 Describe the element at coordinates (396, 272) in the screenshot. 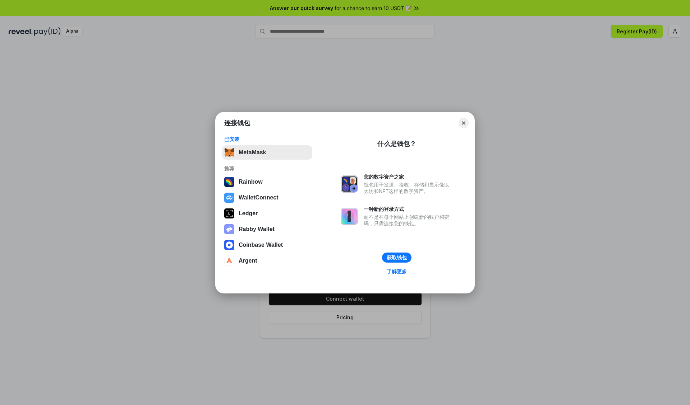

I see `a: 了解更多` at that location.